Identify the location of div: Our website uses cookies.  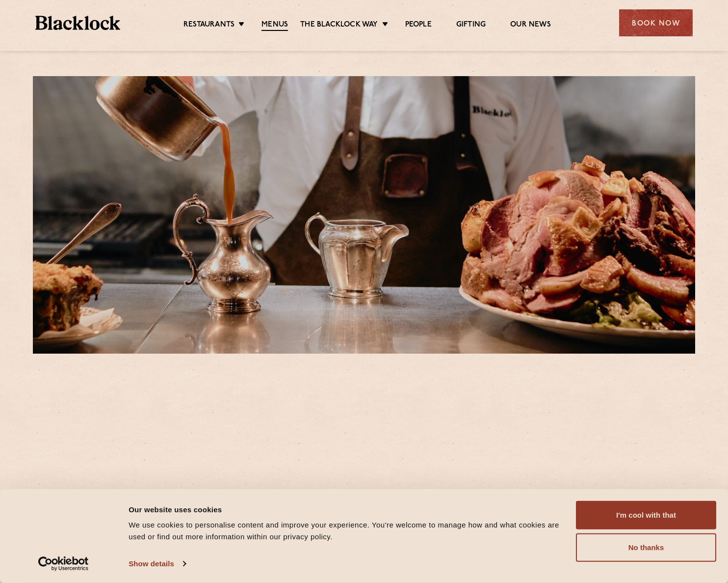
(346, 509).